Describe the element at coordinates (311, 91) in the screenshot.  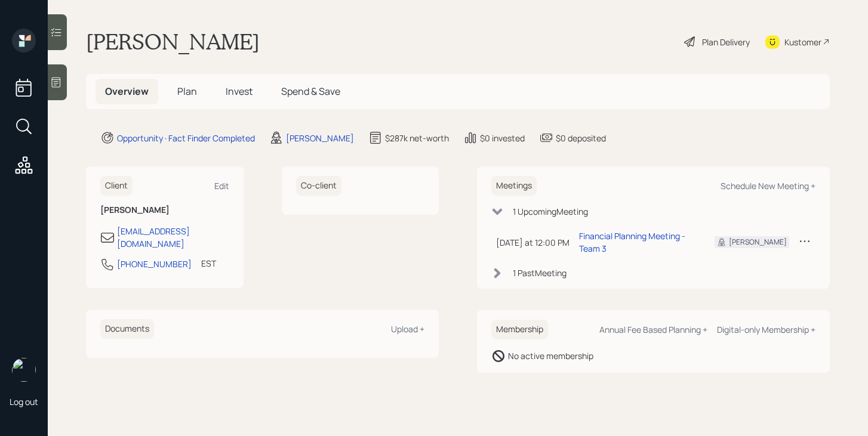
I see `span: Spend & Save` at that location.